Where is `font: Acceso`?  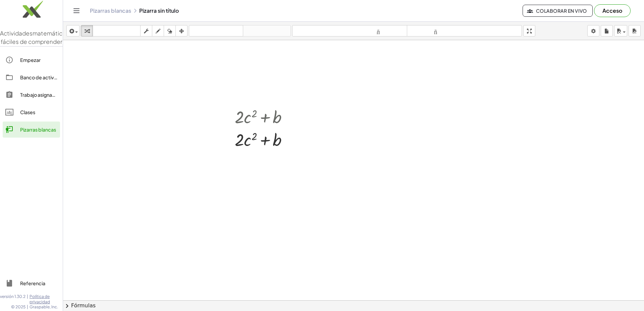 font: Acceso is located at coordinates (612, 10).